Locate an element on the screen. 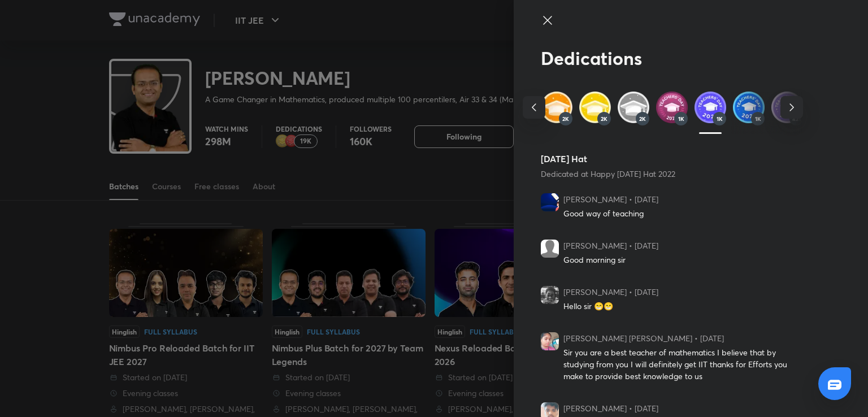  p: Sir you are a best teacher of mathematics I believe that by studying from you I will definitely g... is located at coordinates (683, 364).